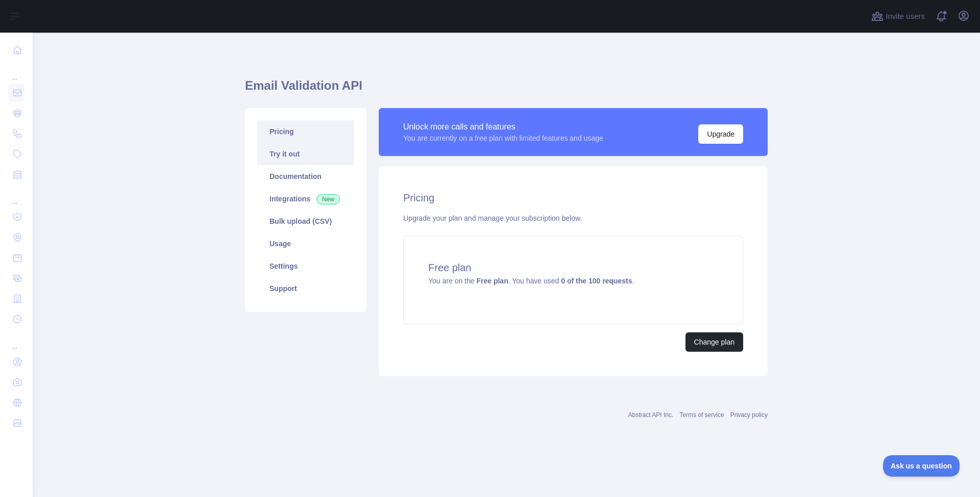 This screenshot has width=980, height=497. I want to click on a: Support, so click(306, 288).